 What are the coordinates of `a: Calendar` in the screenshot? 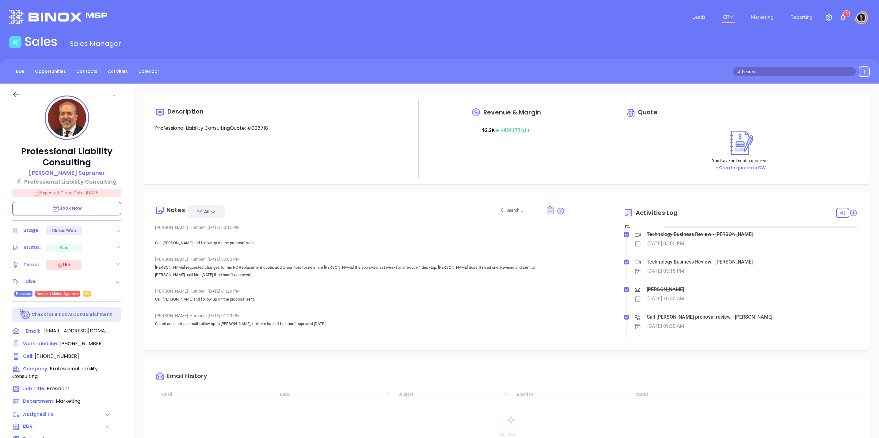 It's located at (149, 71).